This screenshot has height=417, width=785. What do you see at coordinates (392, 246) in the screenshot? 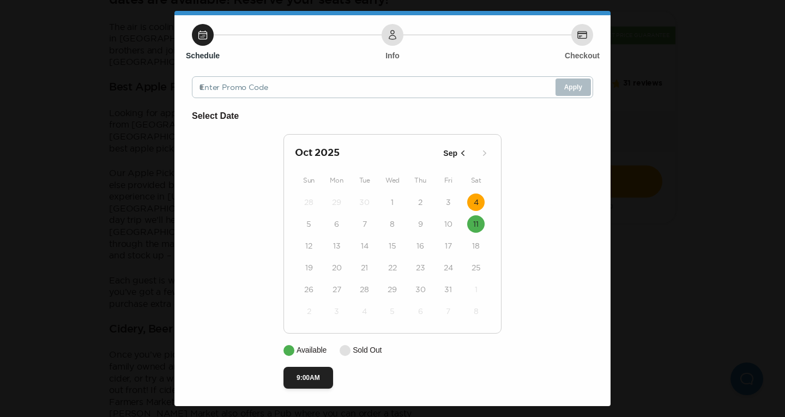
I see `time: 15` at bounding box center [392, 246].